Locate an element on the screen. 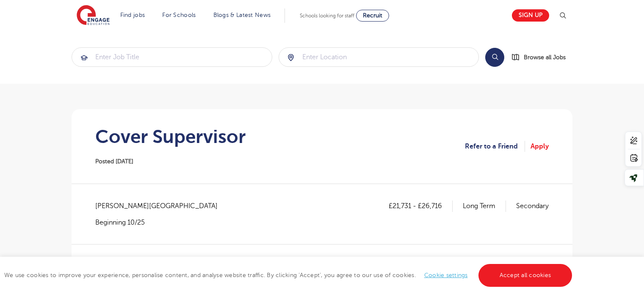 The height and width of the screenshot is (294, 644). p: Beginning 10/25 is located at coordinates (160, 222).